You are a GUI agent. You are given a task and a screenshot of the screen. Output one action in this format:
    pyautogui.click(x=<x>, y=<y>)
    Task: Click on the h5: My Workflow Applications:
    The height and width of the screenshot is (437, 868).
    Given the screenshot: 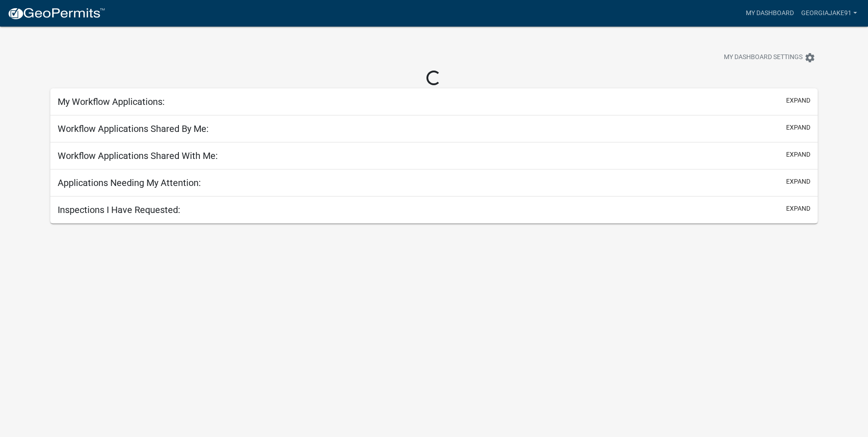 What is the action you would take?
    pyautogui.click(x=112, y=101)
    